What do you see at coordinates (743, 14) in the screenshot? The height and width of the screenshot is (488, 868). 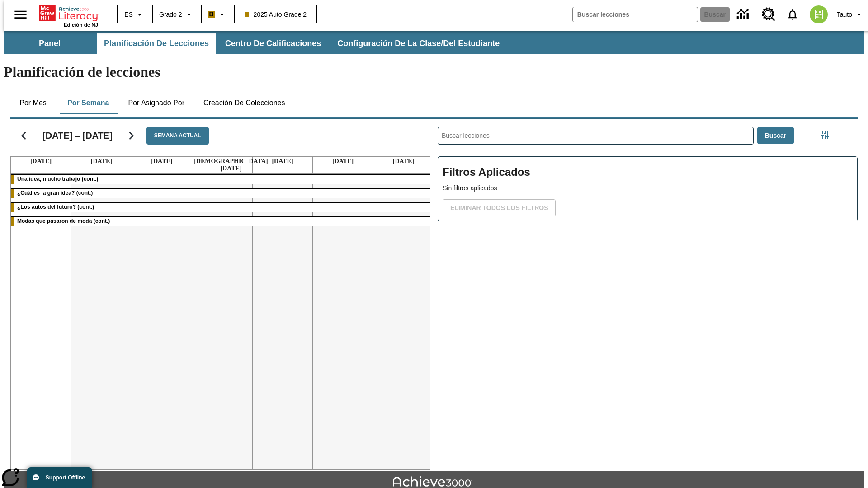 I see `a: Centro de información` at bounding box center [743, 14].